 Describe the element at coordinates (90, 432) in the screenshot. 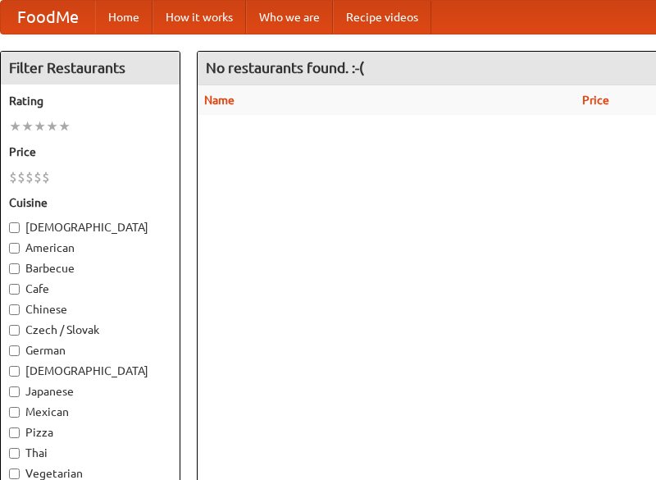

I see `label: Pizza` at that location.